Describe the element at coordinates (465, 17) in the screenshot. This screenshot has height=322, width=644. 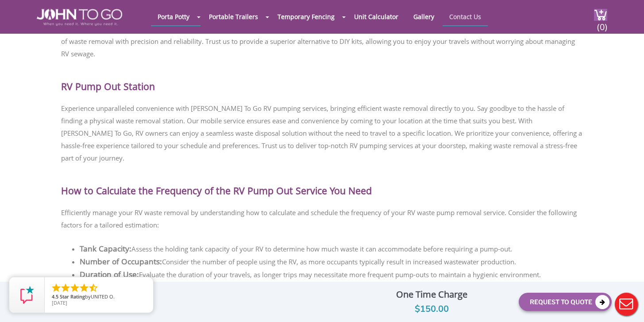
I see `a: Contact Us` at that location.